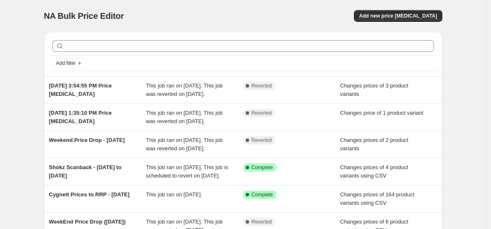 The height and width of the screenshot is (229, 491). I want to click on span: Add filter, so click(66, 63).